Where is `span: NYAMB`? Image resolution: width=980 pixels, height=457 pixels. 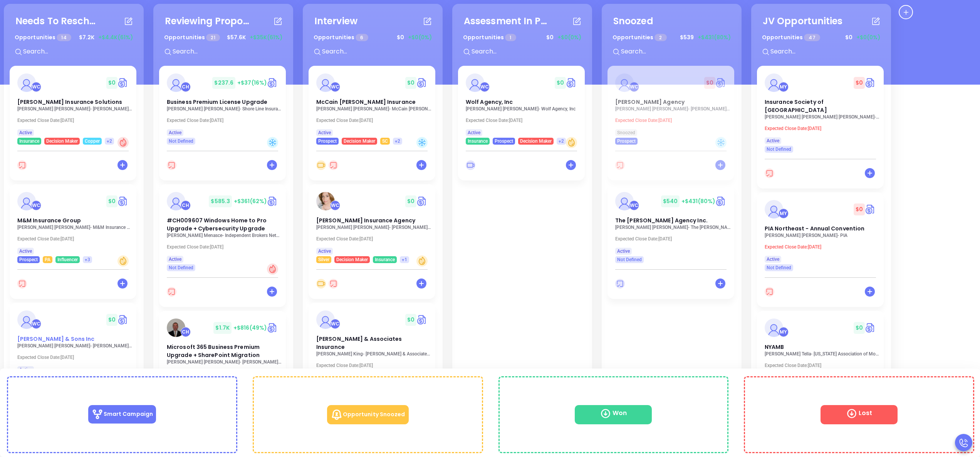
span: NYAMB is located at coordinates (774, 347).